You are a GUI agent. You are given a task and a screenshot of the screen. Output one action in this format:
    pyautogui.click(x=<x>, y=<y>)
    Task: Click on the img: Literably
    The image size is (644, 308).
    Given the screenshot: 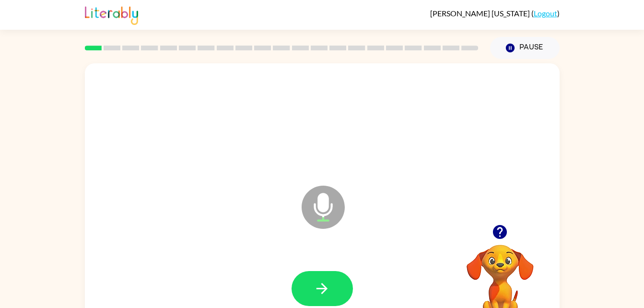 What is the action you would take?
    pyautogui.click(x=111, y=14)
    